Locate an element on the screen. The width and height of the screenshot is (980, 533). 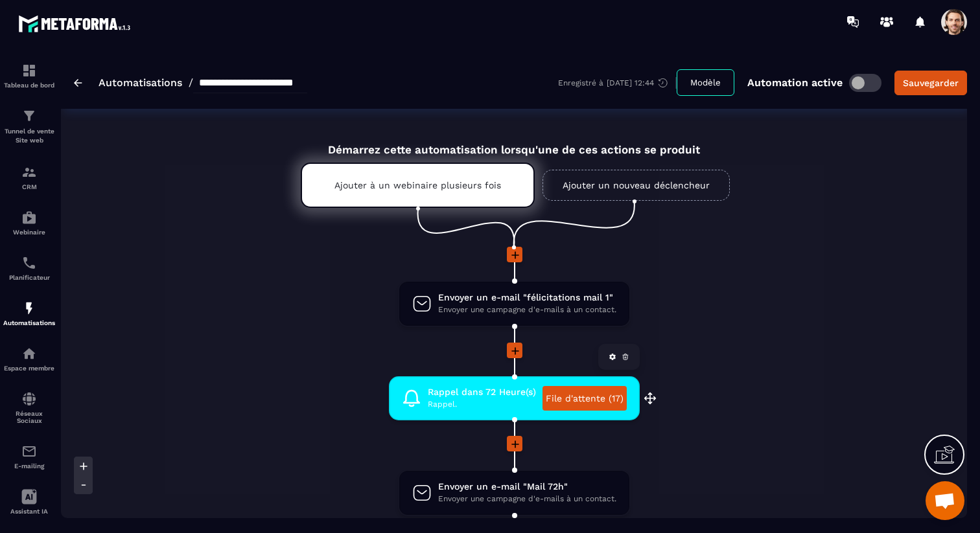
p: Tunnel de vente Site web is located at coordinates (29, 136).